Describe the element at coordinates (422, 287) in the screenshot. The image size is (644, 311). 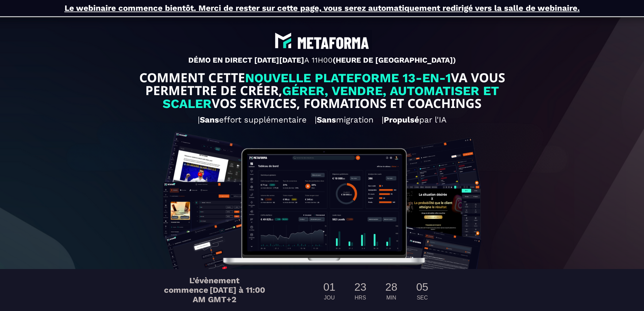
I see `div: 05` at that location.